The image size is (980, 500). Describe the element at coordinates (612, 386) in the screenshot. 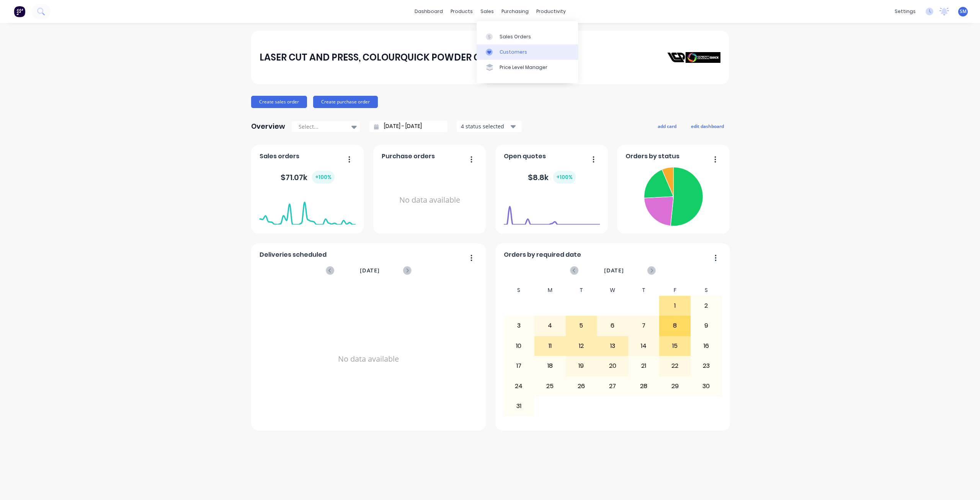

I see `div: 27` at that location.